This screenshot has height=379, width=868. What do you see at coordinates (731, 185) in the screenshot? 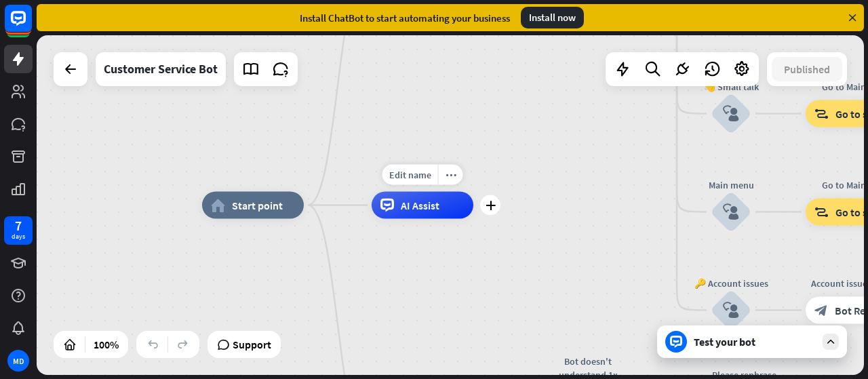
I see `div: Main menu` at bounding box center [731, 185].